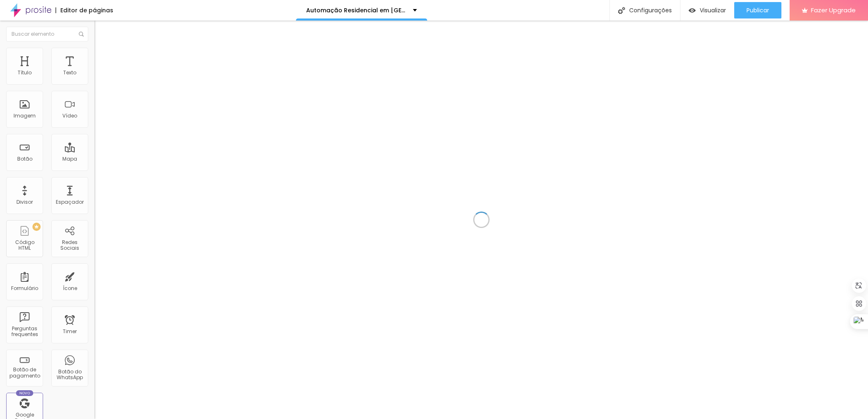  Describe the element at coordinates (69, 375) in the screenshot. I see `div: Botão do WhatsApp` at that location.